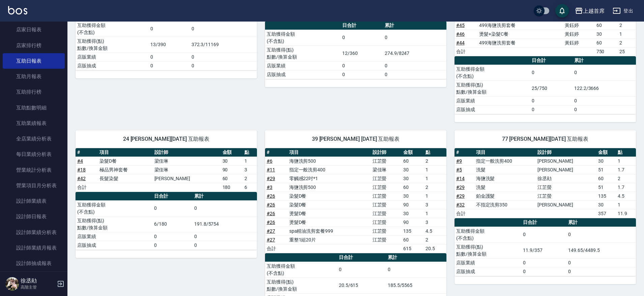  Describe the element at coordinates (413, 231) in the screenshot. I see `td: 135` at that location.